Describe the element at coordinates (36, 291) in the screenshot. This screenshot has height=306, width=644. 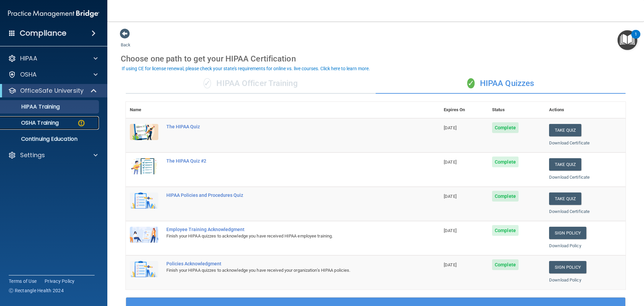
I see `span: Ⓒ Rectangle Health 2024` at that location.